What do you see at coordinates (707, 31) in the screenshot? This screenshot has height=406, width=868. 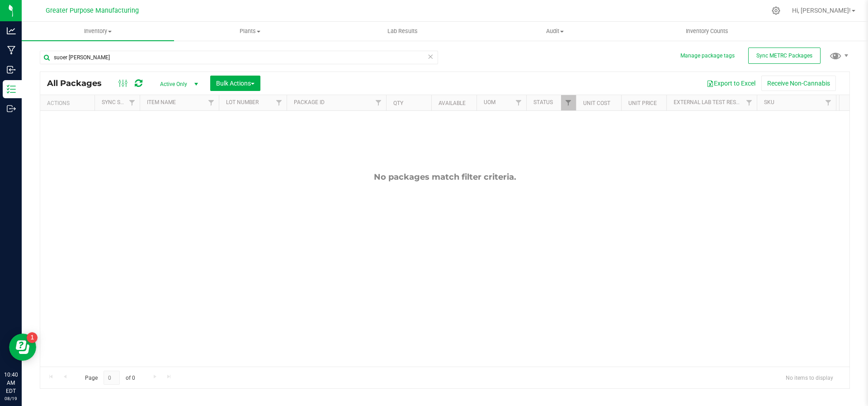 I see `a: Inventory Counts` at bounding box center [707, 31].